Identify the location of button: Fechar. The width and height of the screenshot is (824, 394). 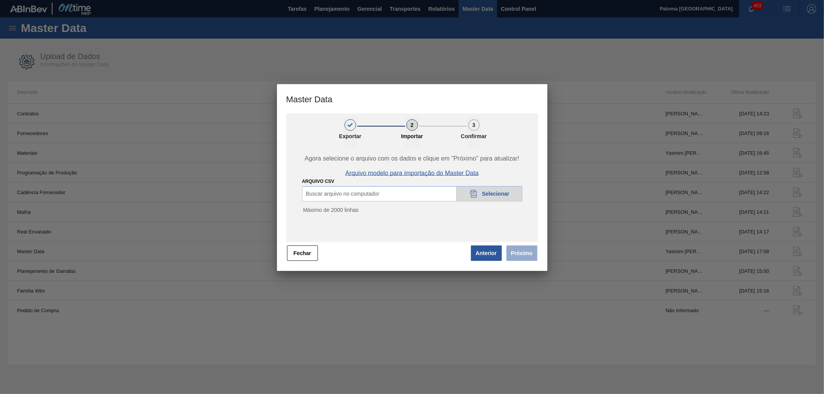
(302, 253).